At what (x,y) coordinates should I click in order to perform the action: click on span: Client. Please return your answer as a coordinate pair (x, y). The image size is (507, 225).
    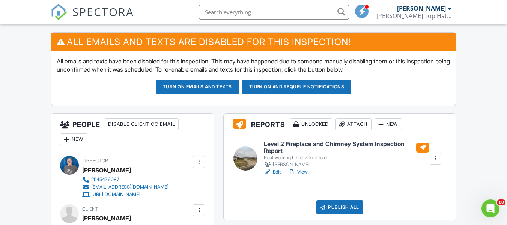
    Looking at the image, I should click on (90, 209).